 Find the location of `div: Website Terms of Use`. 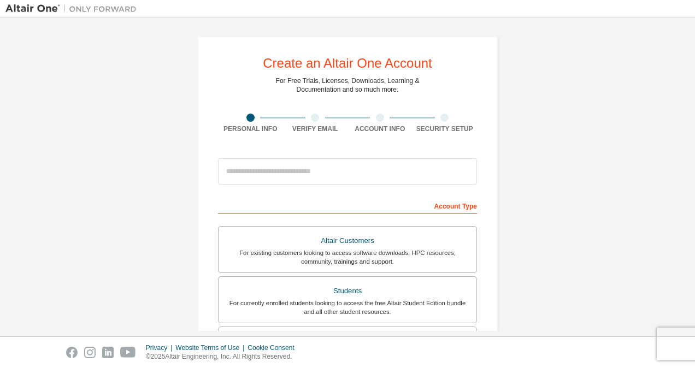

div: Website Terms of Use is located at coordinates (211, 348).